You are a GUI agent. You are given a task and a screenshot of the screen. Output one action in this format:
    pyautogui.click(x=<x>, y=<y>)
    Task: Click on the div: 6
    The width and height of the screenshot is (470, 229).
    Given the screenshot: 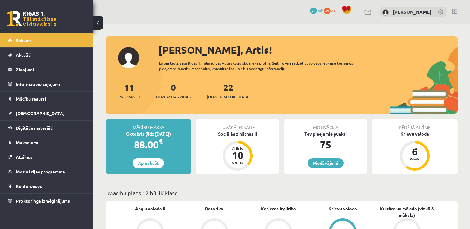 What is the action you would take?
    pyautogui.click(x=415, y=152)
    